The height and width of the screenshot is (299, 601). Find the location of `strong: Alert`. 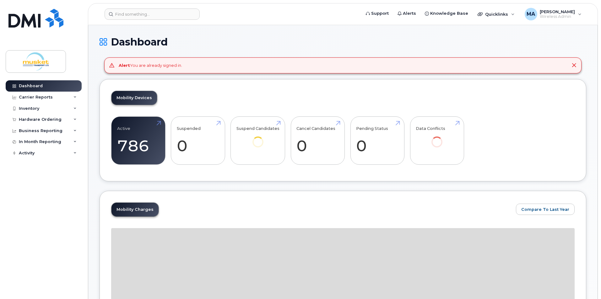

strong: Alert is located at coordinates (124, 65).